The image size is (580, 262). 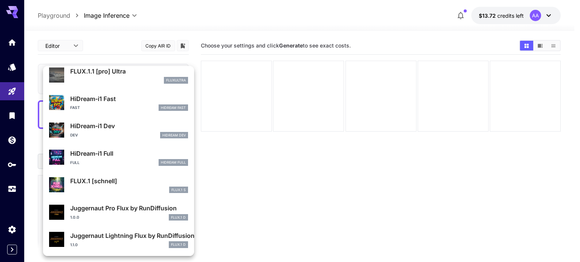 I want to click on div: FLUX.1 [schnell]FLUX.1 S, so click(x=118, y=185).